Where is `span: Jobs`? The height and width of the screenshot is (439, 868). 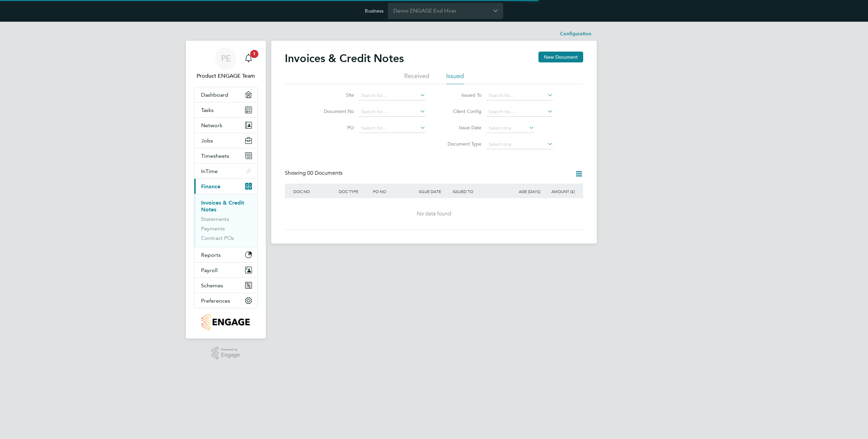
span: Jobs is located at coordinates (207, 140).